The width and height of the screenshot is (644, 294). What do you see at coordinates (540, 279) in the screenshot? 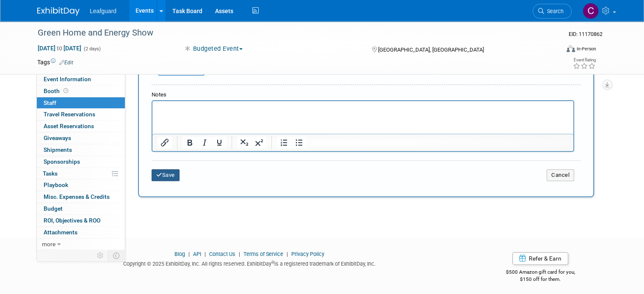
I see `div: $150 off for them.` at bounding box center [540, 279].